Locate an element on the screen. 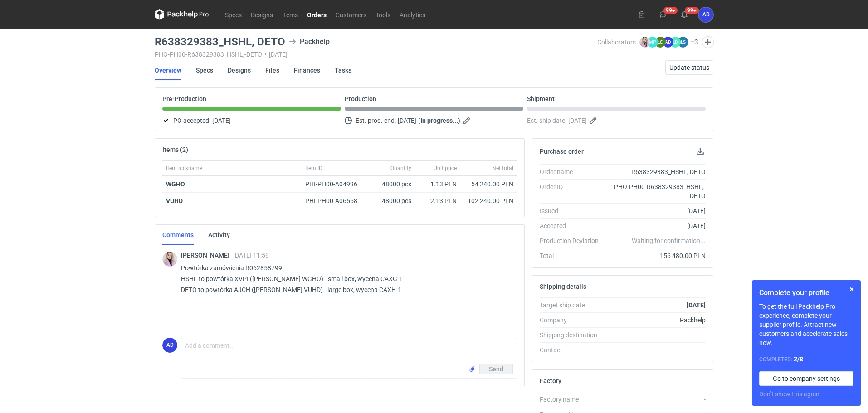 This screenshot has width=868, height=413. div: PHO-PH00-R638329383_HSHL,-DETO is located at coordinates (655, 192).